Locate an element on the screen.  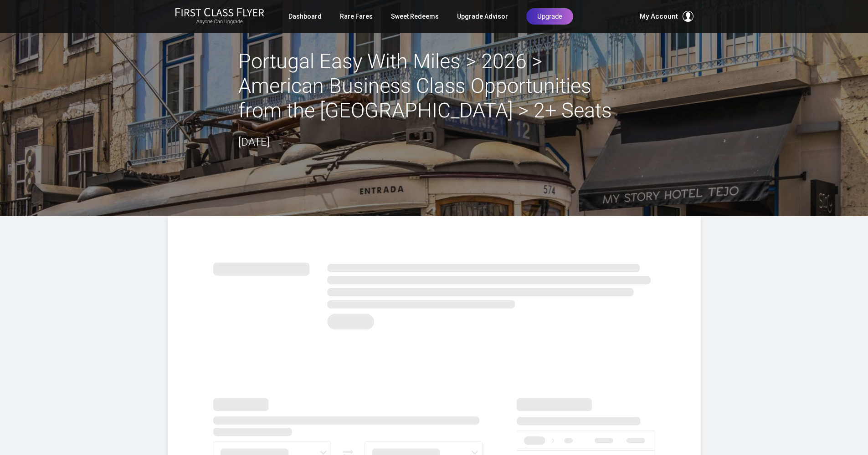
h2: Portugal Easy With Miles > 2026 > American Business Class Opportunities from the [GEOGRAPHIC_DATA... is located at coordinates (434, 86).